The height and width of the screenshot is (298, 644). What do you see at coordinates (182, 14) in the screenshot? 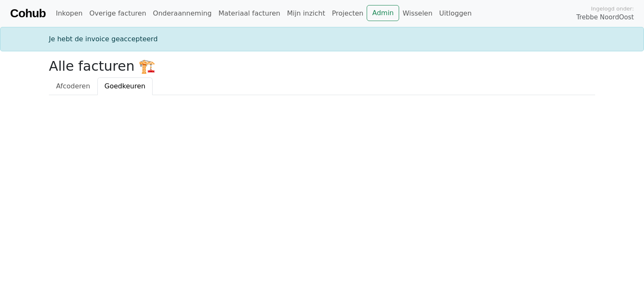
I see `a: Onderaanneming` at bounding box center [182, 14].